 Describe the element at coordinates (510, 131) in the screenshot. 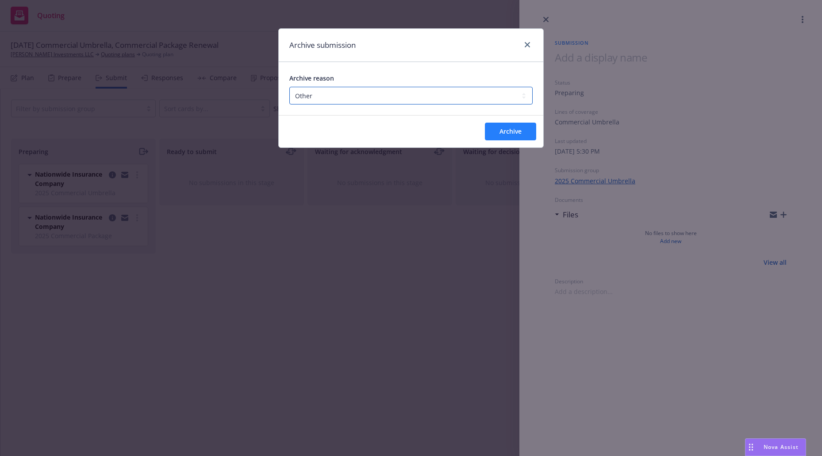

I see `button: Archive` at that location.